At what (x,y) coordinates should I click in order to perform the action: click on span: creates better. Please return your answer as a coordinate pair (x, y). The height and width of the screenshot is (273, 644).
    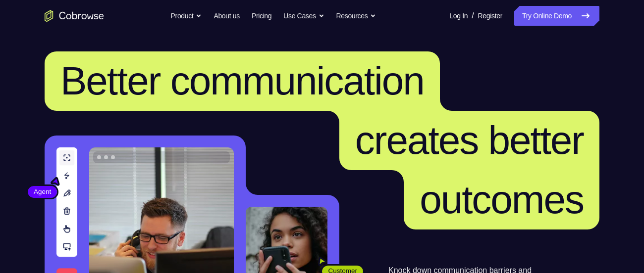
    Looking at the image, I should click on (469, 140).